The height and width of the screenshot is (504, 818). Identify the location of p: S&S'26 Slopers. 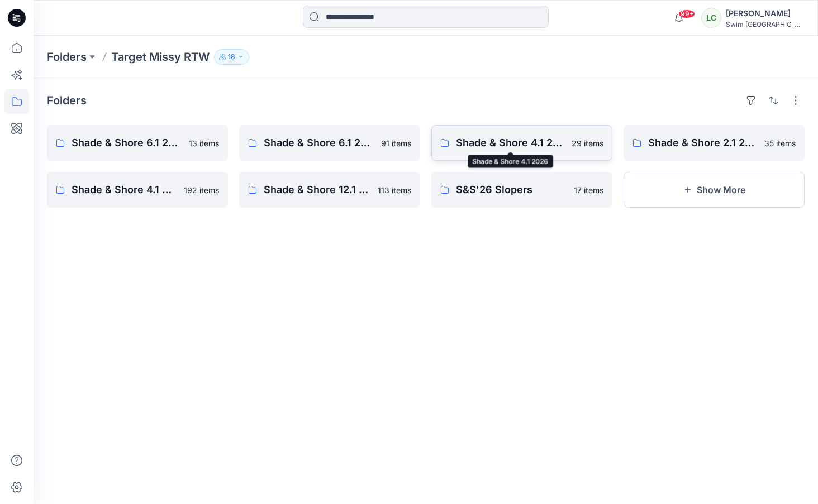
(511, 190).